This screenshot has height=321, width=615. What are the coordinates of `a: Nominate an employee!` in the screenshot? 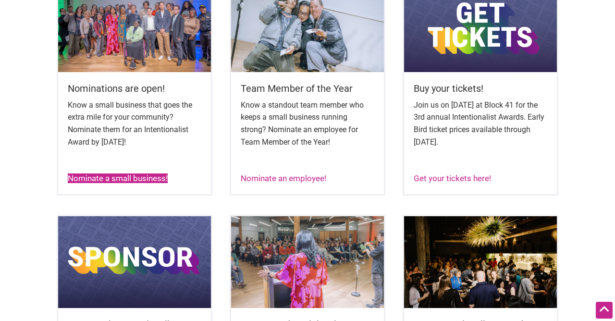 It's located at (284, 178).